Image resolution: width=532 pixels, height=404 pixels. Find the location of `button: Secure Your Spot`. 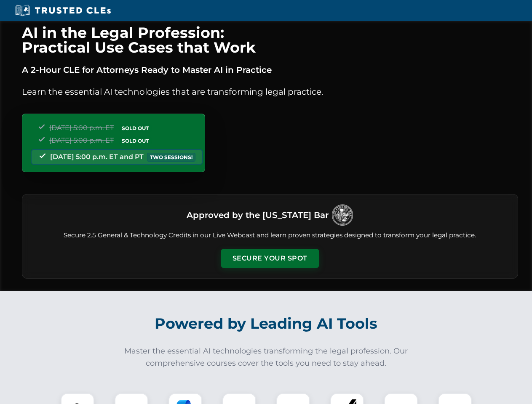

button: Secure Your Spot is located at coordinates (270, 258).